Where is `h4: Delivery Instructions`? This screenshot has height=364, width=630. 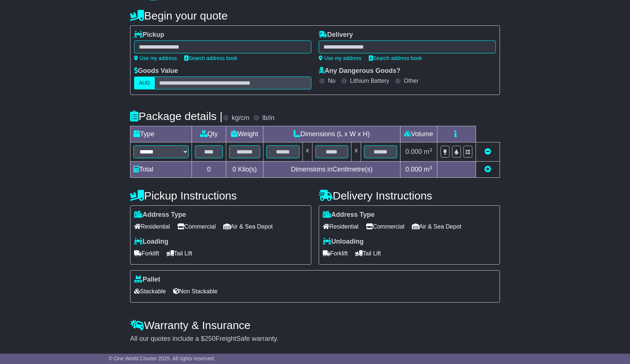 h4: Delivery Instructions is located at coordinates (409, 195).